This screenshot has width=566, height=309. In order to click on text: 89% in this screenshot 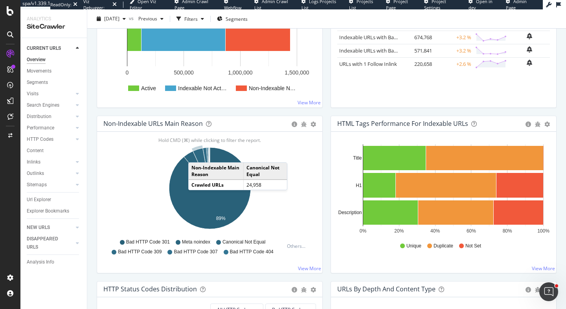, I will do `click(221, 219)`.